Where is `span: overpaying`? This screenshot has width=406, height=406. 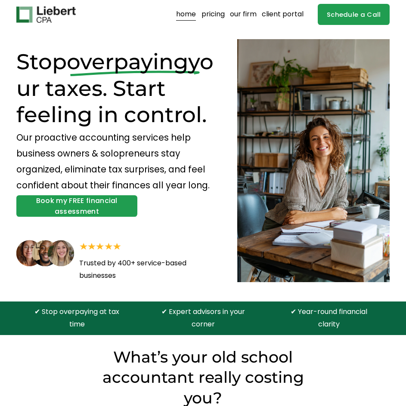
span: overpaying is located at coordinates (127, 61).